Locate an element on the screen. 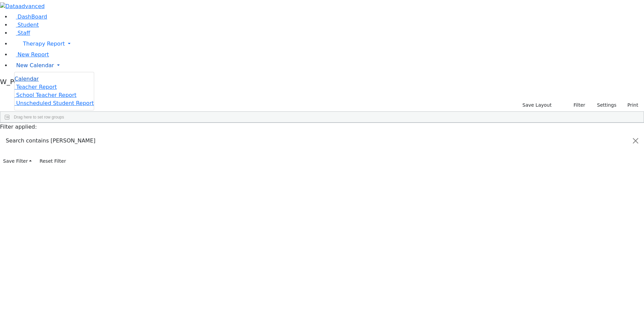 The width and height of the screenshot is (644, 315). span: Student is located at coordinates (28, 24).